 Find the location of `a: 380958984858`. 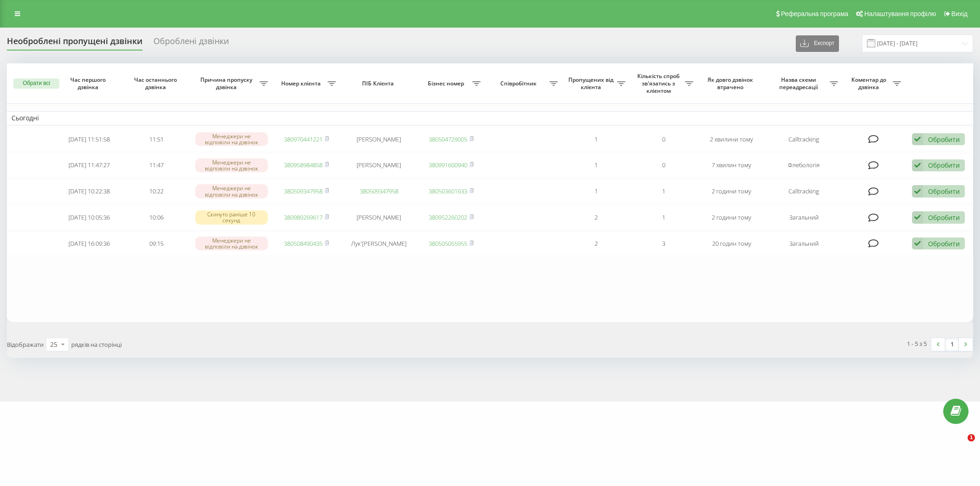

a: 380958984858 is located at coordinates (303, 165).